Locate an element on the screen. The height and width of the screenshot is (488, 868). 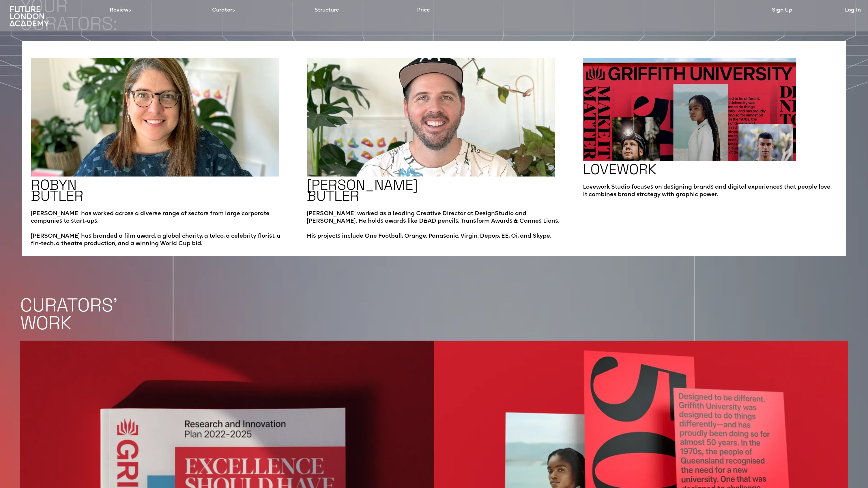
a: Log In is located at coordinates (852, 10).